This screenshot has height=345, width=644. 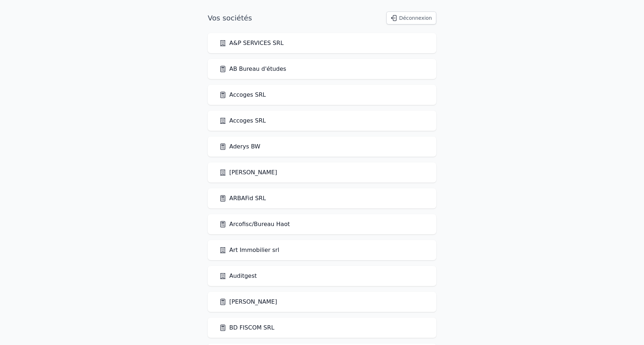 What do you see at coordinates (240, 147) in the screenshot?
I see `a: Aderys BW` at bounding box center [240, 147].